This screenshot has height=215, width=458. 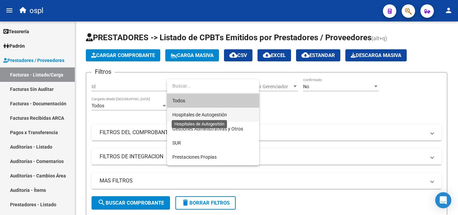 What do you see at coordinates (195, 157) in the screenshot?
I see `span: Prestaciones Propias` at bounding box center [195, 157].